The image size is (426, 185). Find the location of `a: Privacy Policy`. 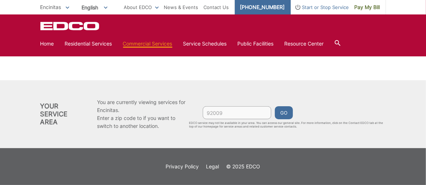

a: Privacy Policy is located at coordinates (183, 166).